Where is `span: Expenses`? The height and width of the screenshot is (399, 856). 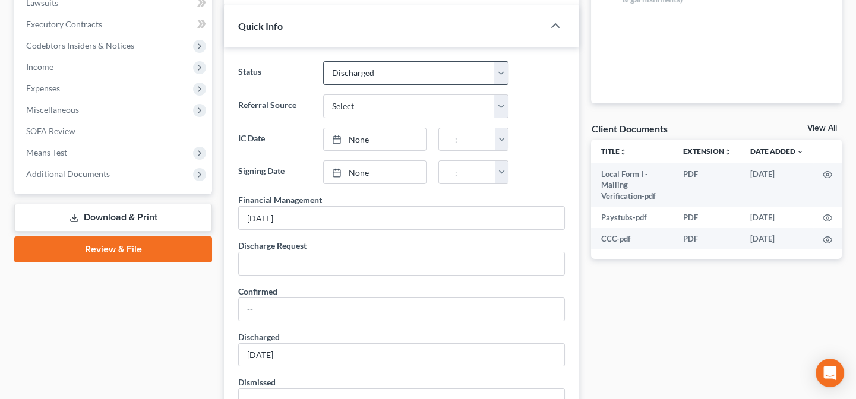
span: Expenses is located at coordinates (43, 88).